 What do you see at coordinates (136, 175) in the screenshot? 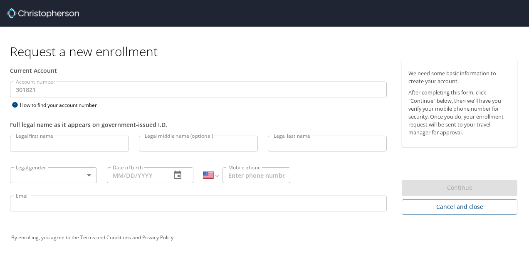
I see `input: MM/DD/YYYY` at bounding box center [136, 175].